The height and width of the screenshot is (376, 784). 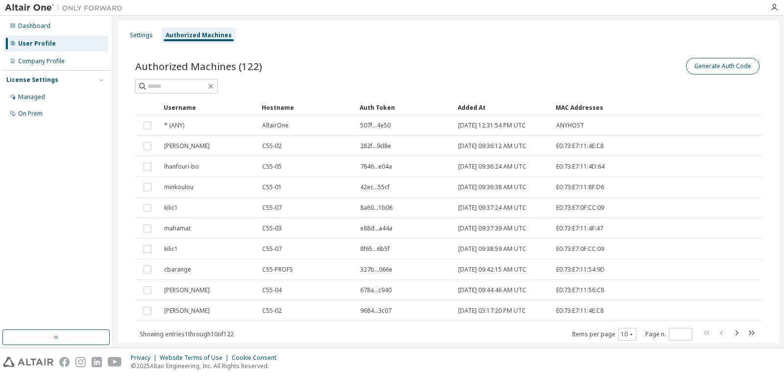 What do you see at coordinates (181, 167) in the screenshot?
I see `span: lhanfouri-bo` at bounding box center [181, 167].